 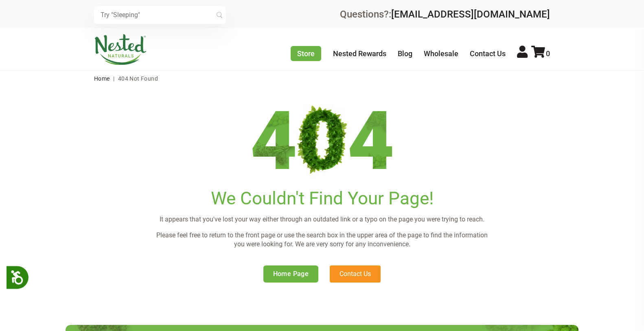 What do you see at coordinates (548, 54) in the screenshot?
I see `span: 0` at bounding box center [548, 54].